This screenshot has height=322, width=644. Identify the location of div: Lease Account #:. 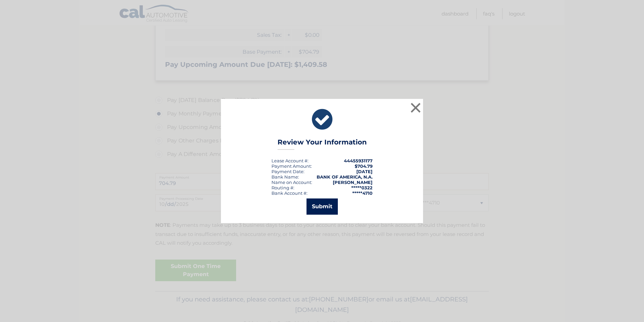
(290, 161).